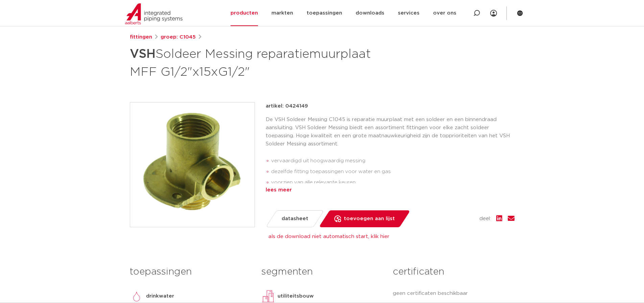 This screenshot has height=303, width=644. I want to click on p: utiliteitsbouw, so click(295, 296).